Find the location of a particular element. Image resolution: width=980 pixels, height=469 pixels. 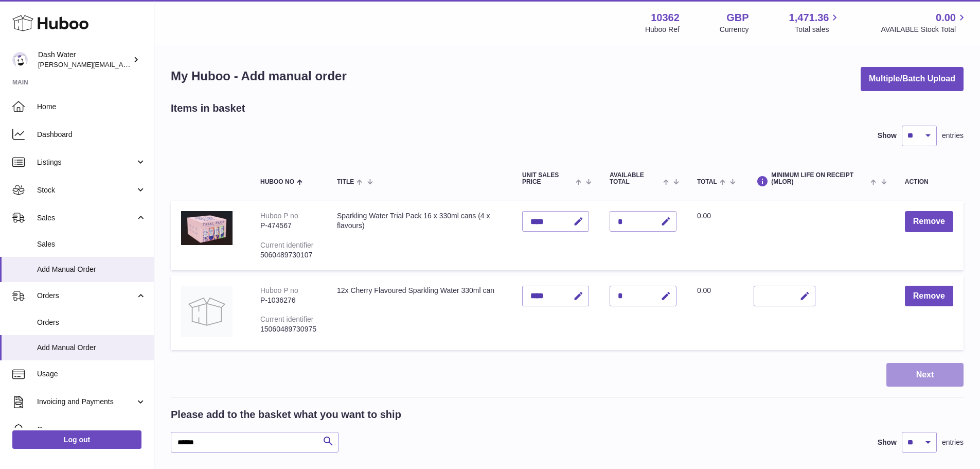

span: AVAILABLE Total is located at coordinates (635, 179).